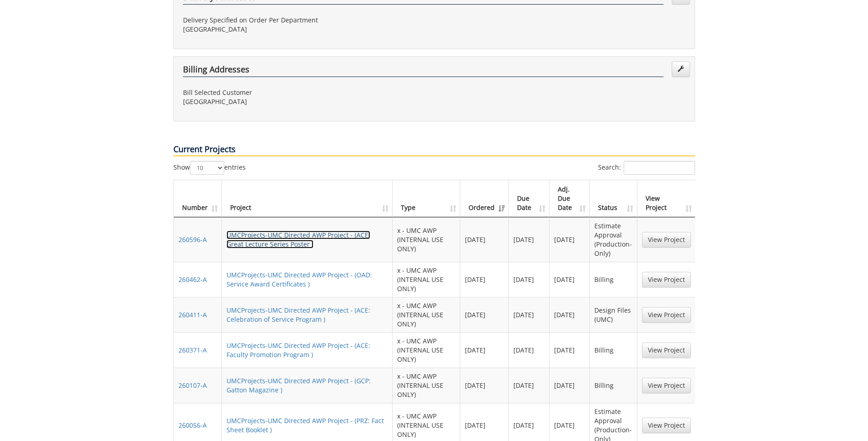 This screenshot has width=868, height=441. What do you see at coordinates (193, 385) in the screenshot?
I see `a: 260107-A` at bounding box center [193, 385].